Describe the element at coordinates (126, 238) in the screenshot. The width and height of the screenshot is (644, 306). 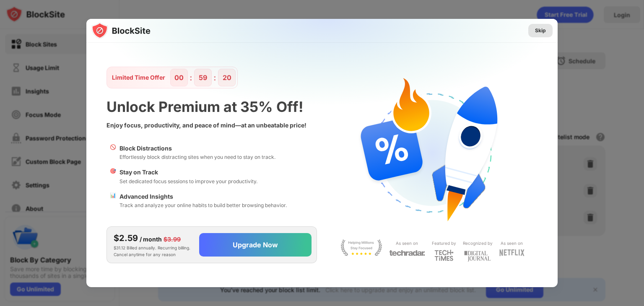
I see `div: $2.59` at that location.